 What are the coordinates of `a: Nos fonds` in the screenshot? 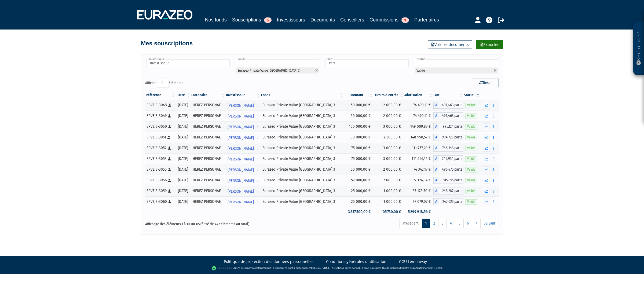 It's located at (216, 20).